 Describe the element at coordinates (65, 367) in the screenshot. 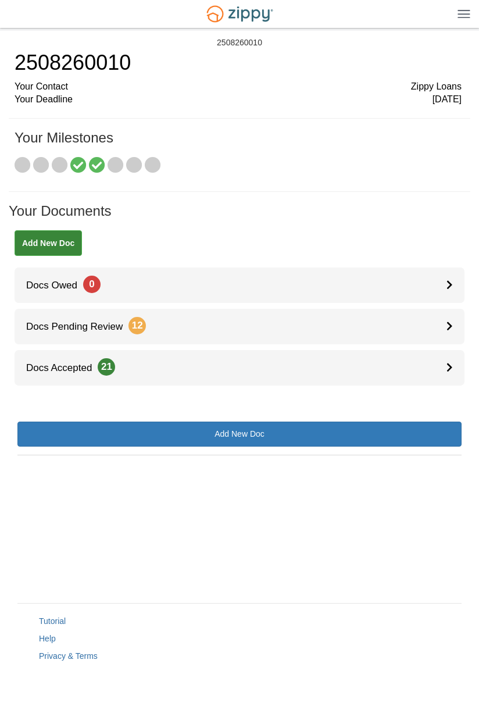

I see `span: Docs Accepted` at that location.